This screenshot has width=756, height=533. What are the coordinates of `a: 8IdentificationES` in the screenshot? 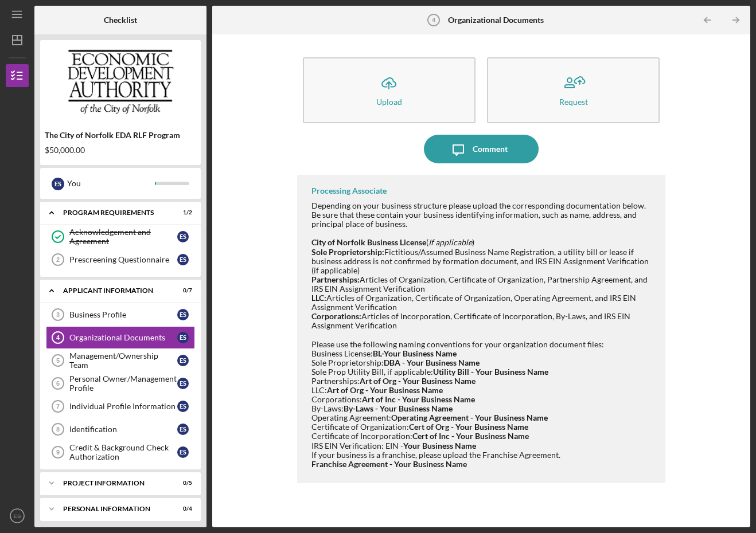 It's located at (120, 429).